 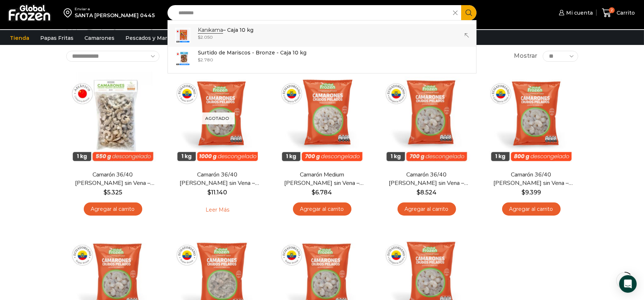 I want to click on div: Enviar a, so click(x=115, y=9).